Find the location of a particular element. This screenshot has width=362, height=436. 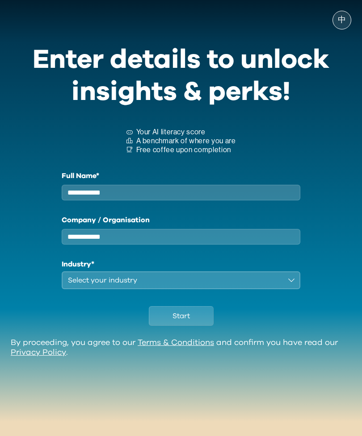

a: Terms & Conditions is located at coordinates (175, 343).